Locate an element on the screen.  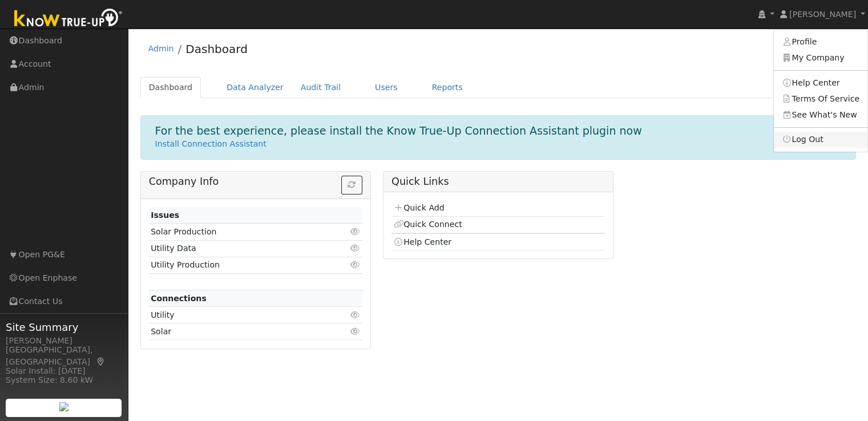
td: Solar Production is located at coordinates (239, 231).